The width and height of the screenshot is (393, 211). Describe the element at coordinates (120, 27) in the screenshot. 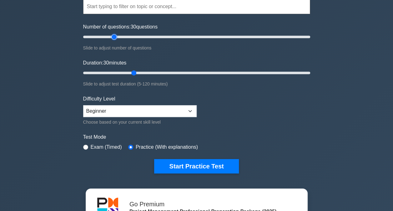

I see `label: Number of questions: questions` at that location.